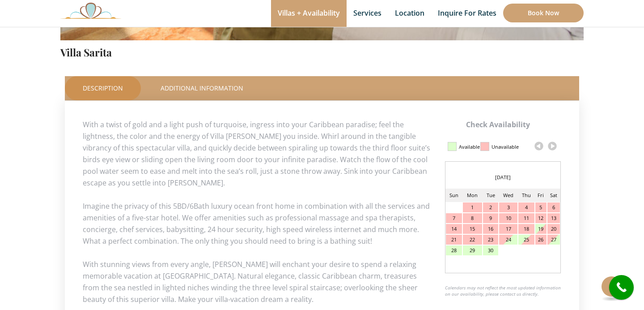 Image resolution: width=644 pixels, height=310 pixels. I want to click on td: Fri, so click(540, 195).